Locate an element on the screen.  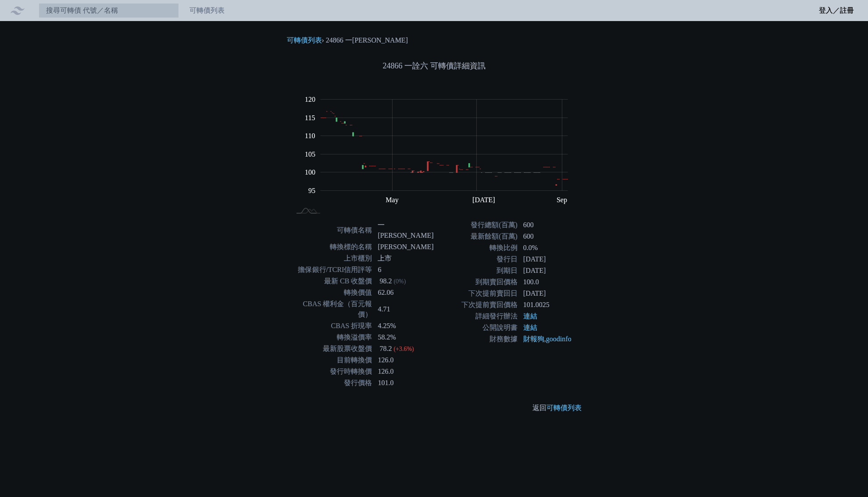
tspan: 95 is located at coordinates (312, 190).